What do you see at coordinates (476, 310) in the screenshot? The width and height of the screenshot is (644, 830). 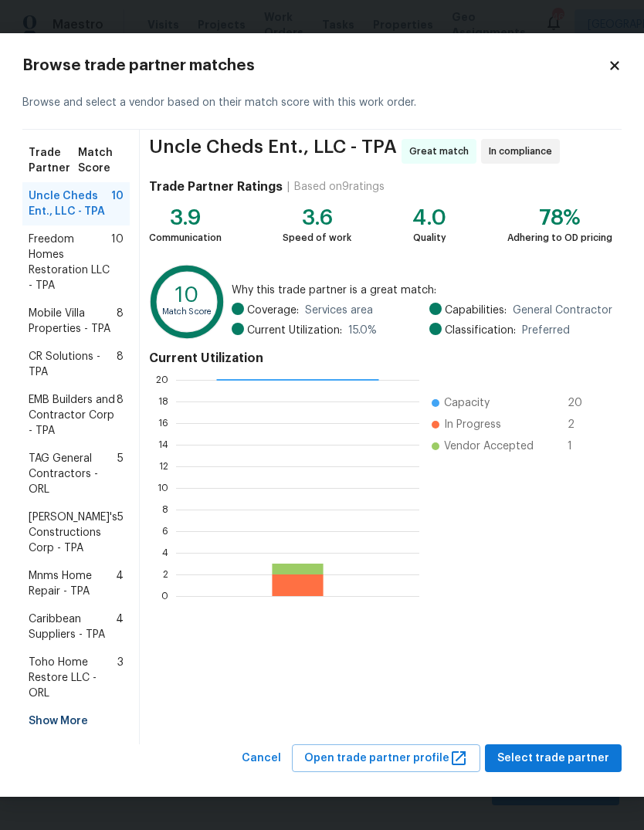 I see `span: Capabilities:` at bounding box center [476, 310].